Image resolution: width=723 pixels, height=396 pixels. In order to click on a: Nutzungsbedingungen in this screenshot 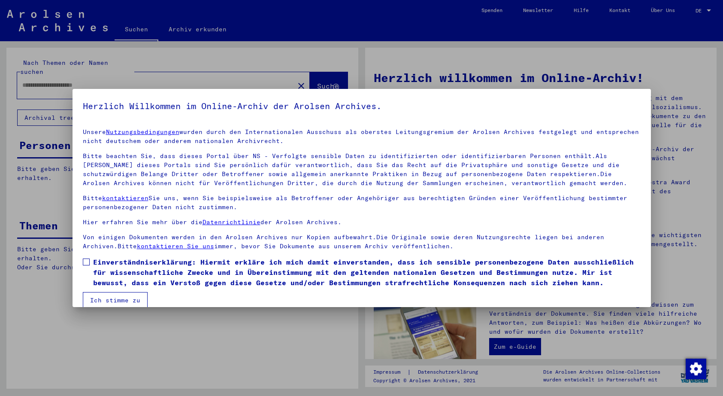, I will do `click(142, 132)`.